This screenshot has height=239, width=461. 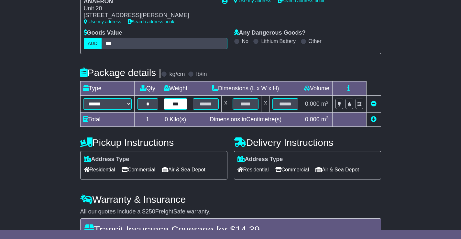 I want to click on h4: Warranty & Insurance, so click(x=231, y=199).